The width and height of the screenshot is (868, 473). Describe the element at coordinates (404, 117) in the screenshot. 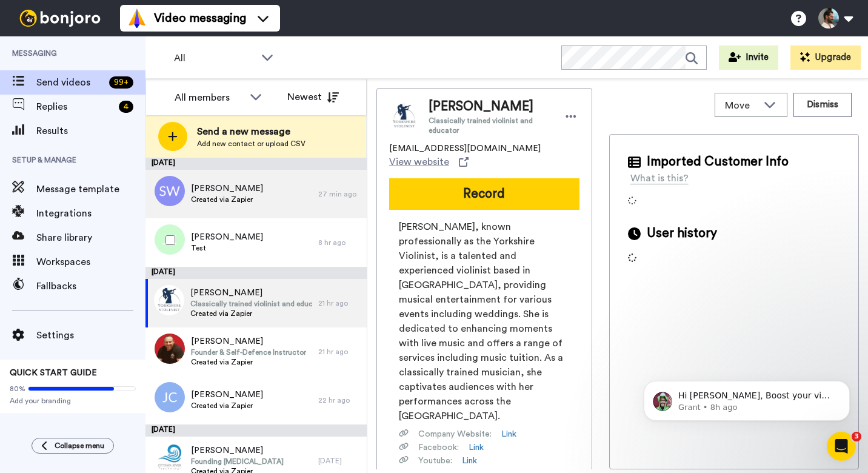

I see `img: Image of Emily Harding` at that location.